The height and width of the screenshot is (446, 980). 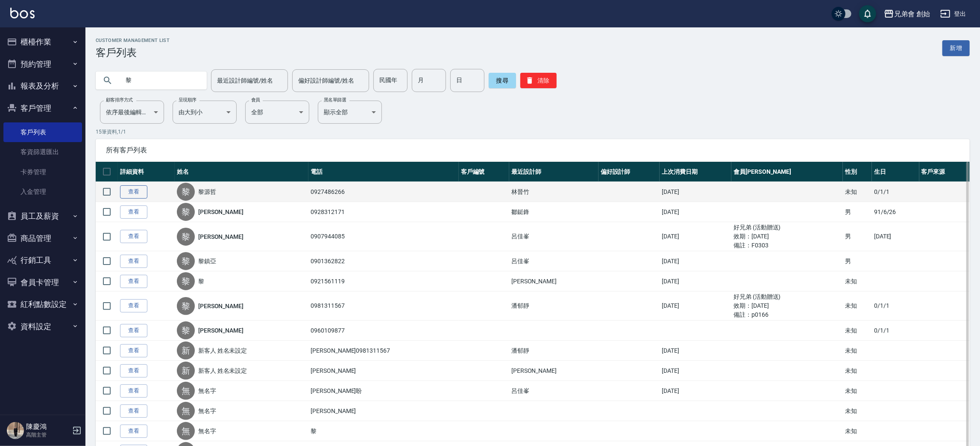 What do you see at coordinates (384, 237) in the screenshot?
I see `td: 0907944085` at bounding box center [384, 237].